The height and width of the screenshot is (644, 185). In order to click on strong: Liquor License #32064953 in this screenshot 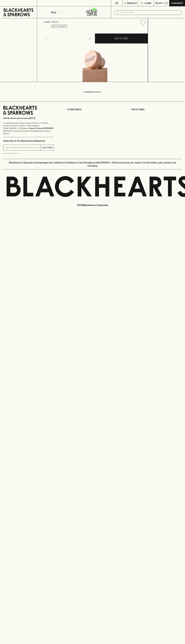, I will do `click(41, 128)`.